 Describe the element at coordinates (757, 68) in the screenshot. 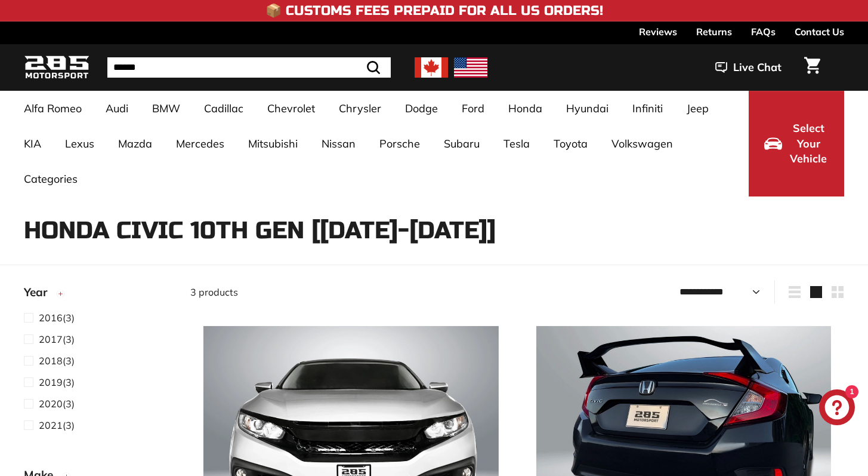

I see `span: Live Chat` at that location.